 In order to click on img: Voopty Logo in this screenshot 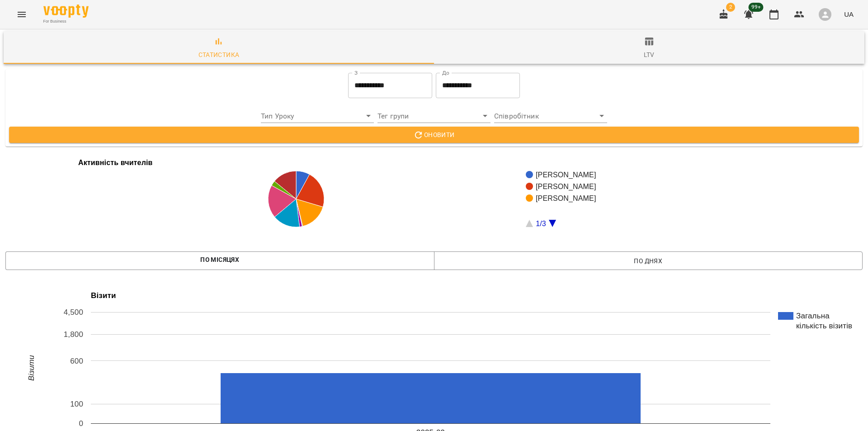, I will do `click(66, 11)`.